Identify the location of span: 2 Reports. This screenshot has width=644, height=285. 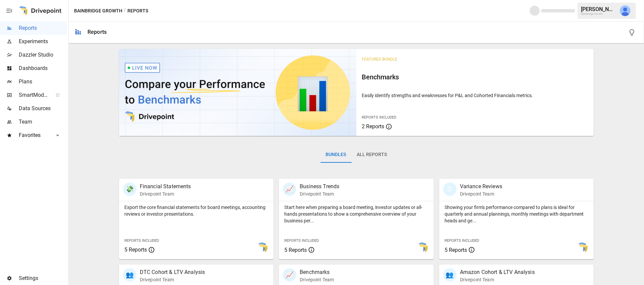
(372, 126).